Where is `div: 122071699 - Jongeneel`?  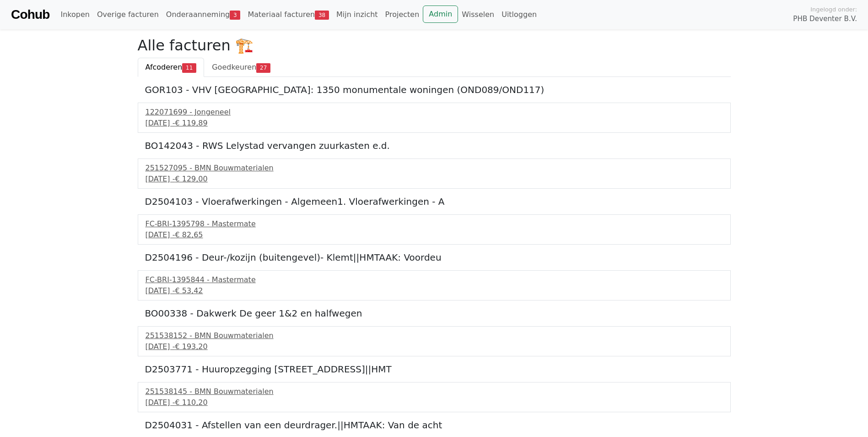 div: 122071699 - Jongeneel is located at coordinates (434, 112).